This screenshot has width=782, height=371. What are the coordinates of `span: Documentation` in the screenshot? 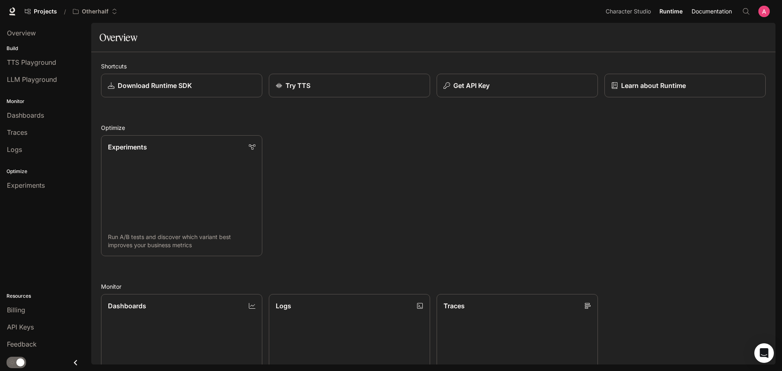 It's located at (712, 11).